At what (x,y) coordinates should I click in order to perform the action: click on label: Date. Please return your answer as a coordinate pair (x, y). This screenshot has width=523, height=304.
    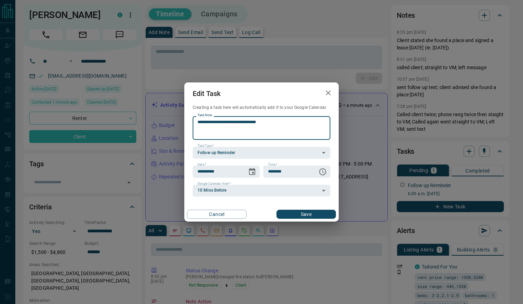
    Looking at the image, I should click on (202, 165).